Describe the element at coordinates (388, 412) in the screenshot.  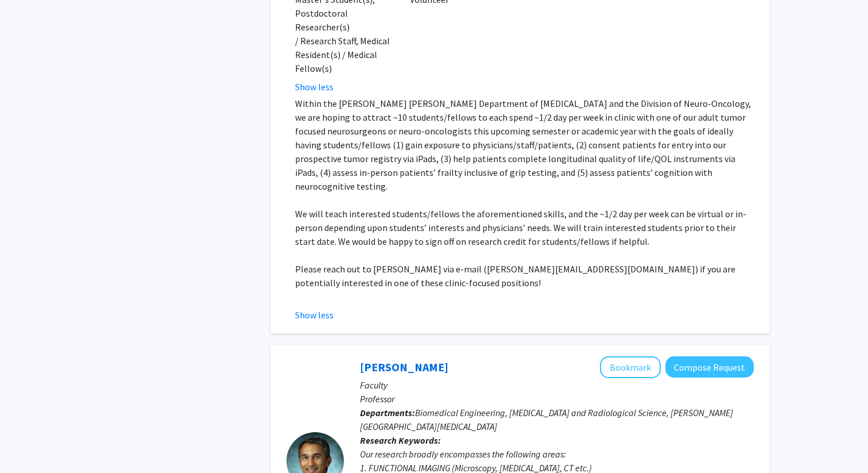
I see `b: Departments:` at that location.